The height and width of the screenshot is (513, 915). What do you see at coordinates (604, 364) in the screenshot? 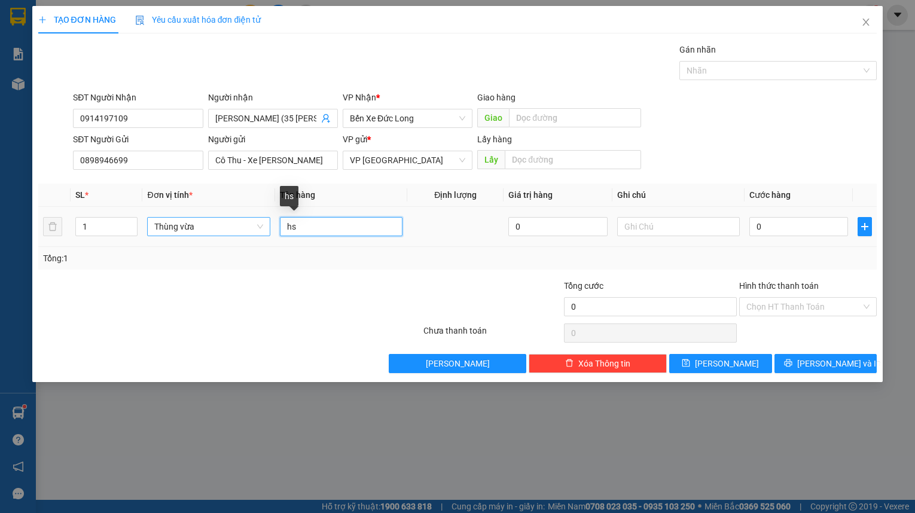
I see `span: Xóa Thông tin` at bounding box center [604, 364].